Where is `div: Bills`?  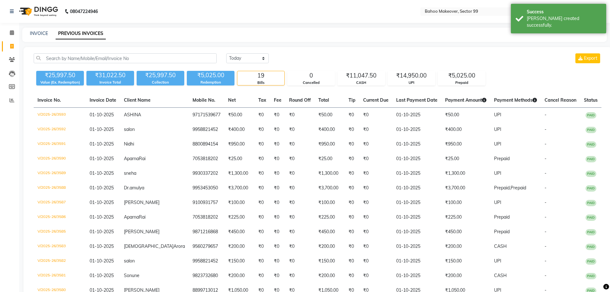 div: Bills is located at coordinates (261, 83).